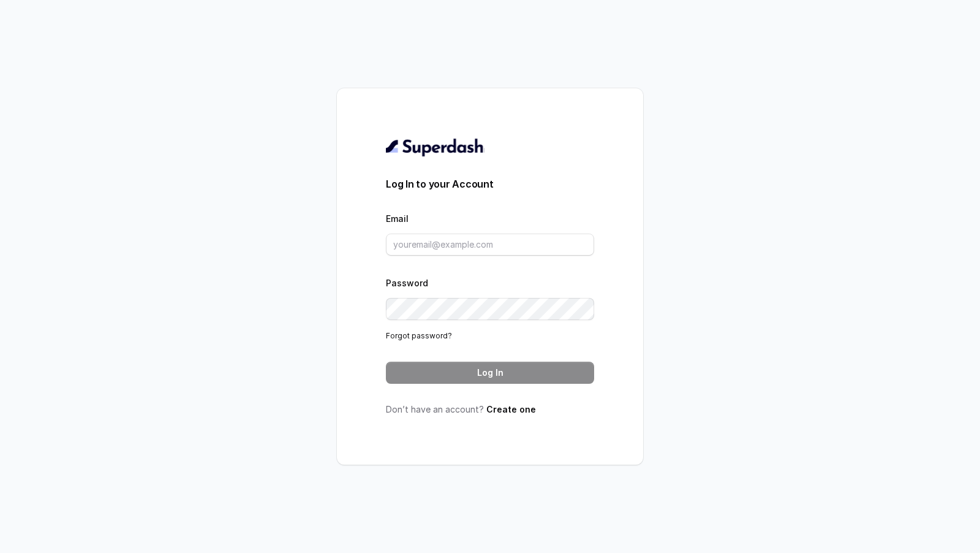 This screenshot has width=980, height=553. Describe the element at coordinates (490, 184) in the screenshot. I see `h3: Log In to your Account` at that location.